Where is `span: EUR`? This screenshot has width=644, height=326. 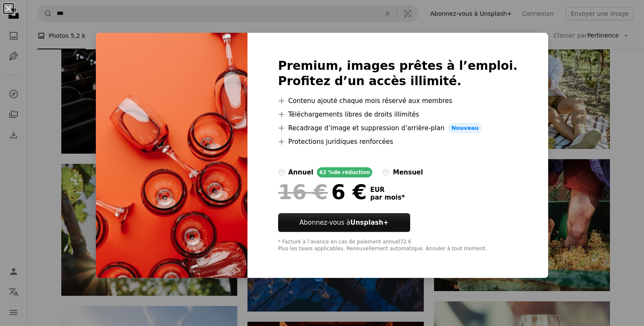
span: EUR is located at coordinates (387, 190).